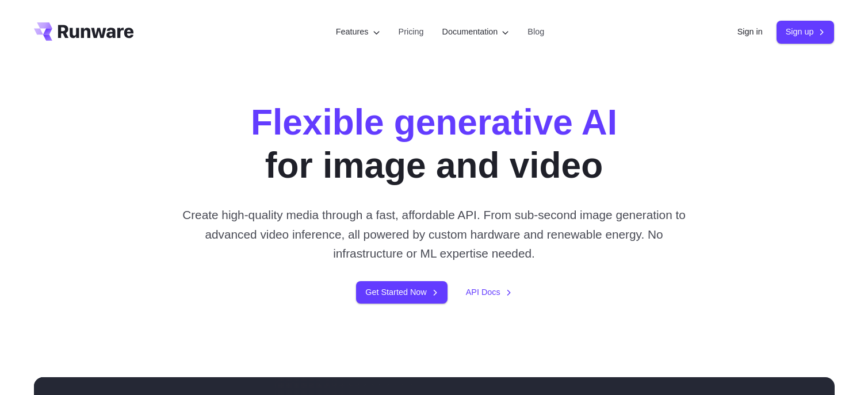 The width and height of the screenshot is (868, 395). I want to click on a: Sign in, so click(750, 31).